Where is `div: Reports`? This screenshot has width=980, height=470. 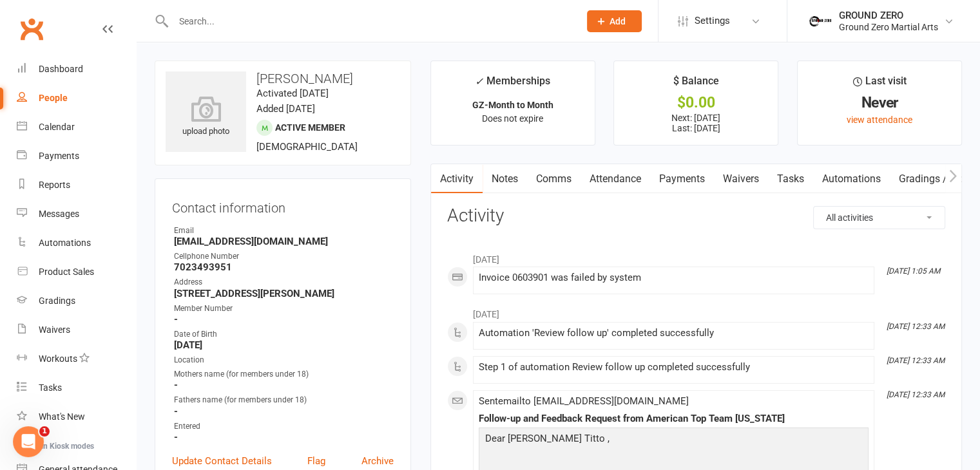
div: Reports is located at coordinates (54, 185).